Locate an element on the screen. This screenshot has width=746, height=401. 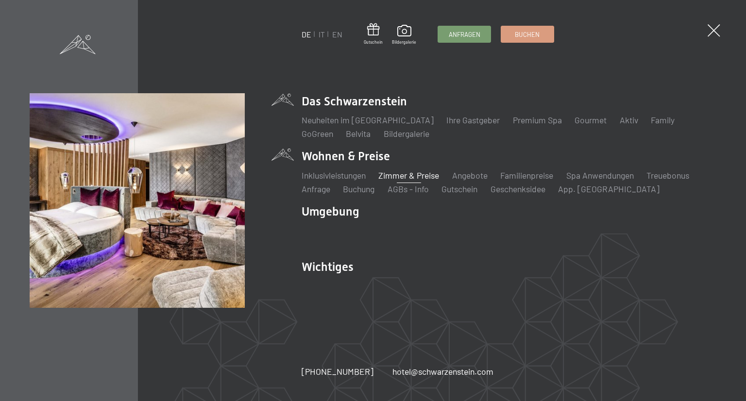
span: Anfragen is located at coordinates (464, 34).